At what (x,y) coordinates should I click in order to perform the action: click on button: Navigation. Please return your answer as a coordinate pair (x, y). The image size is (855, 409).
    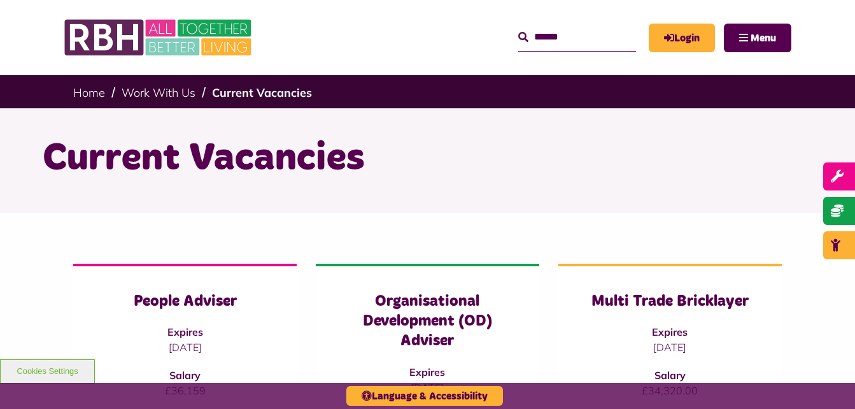
    Looking at the image, I should click on (757, 38).